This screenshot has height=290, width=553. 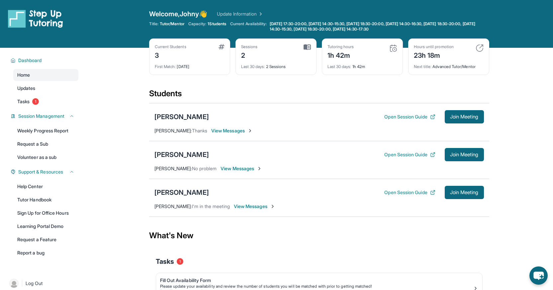 I want to click on div: What's New, so click(x=319, y=236).